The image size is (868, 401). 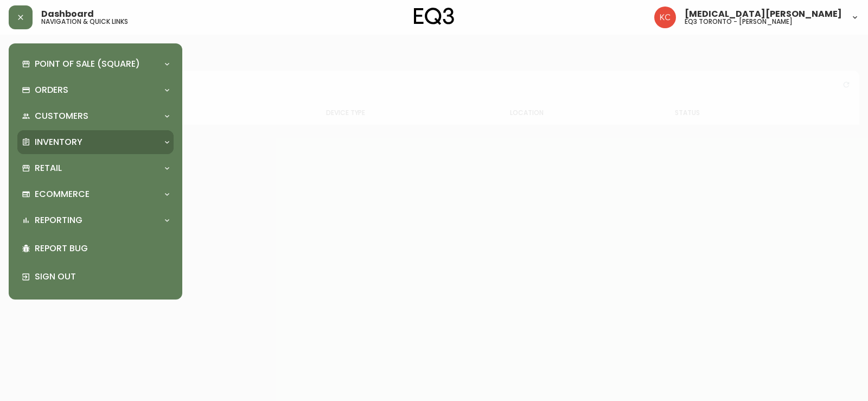 I want to click on div: Customers, so click(x=95, y=116).